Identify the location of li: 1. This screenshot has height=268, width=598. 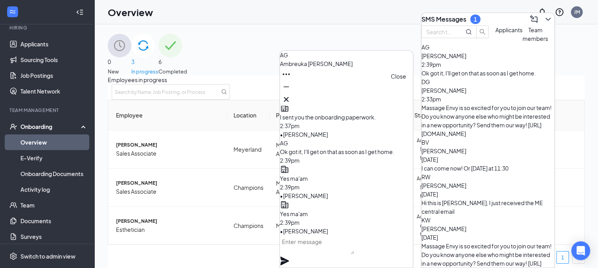
(563, 258).